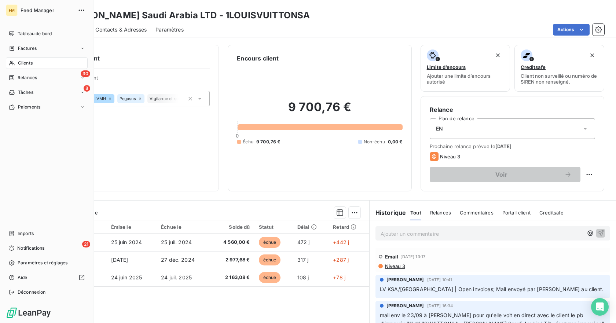 The image size is (616, 323). I want to click on h6: Encours client, so click(258, 58).